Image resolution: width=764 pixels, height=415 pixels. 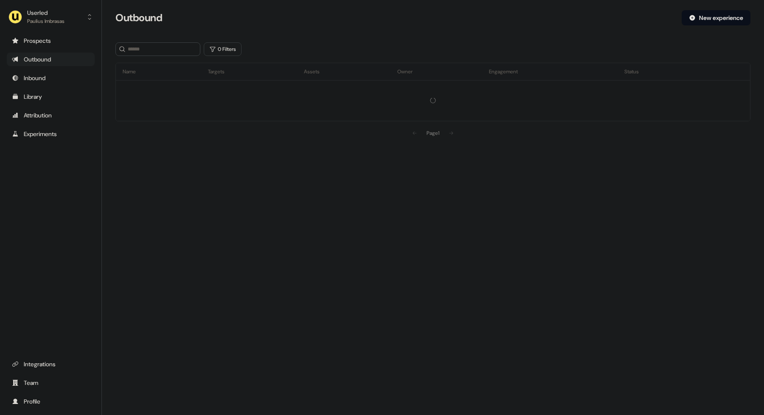 What do you see at coordinates (50, 115) in the screenshot?
I see `div: Attribution` at bounding box center [50, 115].